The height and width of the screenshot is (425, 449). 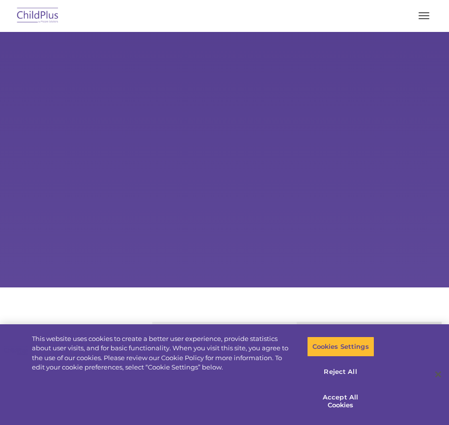 I want to click on button: Accept All Cookies, so click(x=341, y=401).